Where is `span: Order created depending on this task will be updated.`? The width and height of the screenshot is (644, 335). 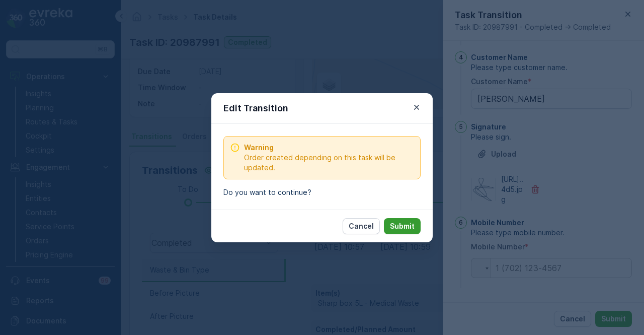 span: Order created depending on this task will be updated. is located at coordinates (329, 162).